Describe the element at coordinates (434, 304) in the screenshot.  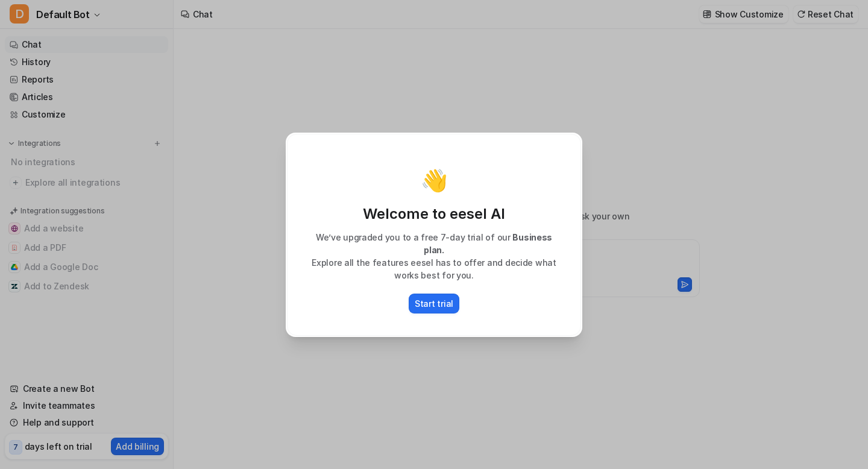
I see `button: Start trial` at that location.